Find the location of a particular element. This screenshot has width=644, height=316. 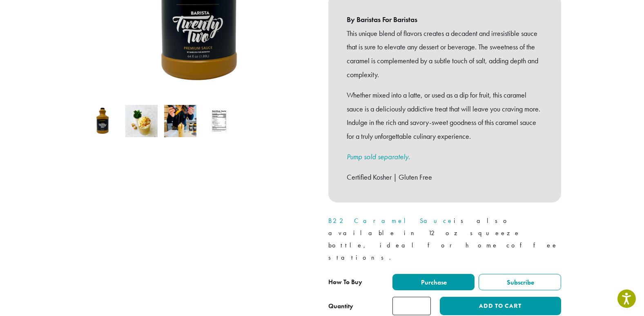

span: Purchase is located at coordinates (434, 282).